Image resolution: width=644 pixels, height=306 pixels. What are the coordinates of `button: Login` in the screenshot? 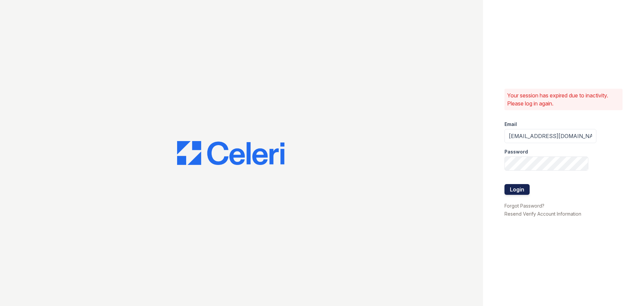 It's located at (517, 189).